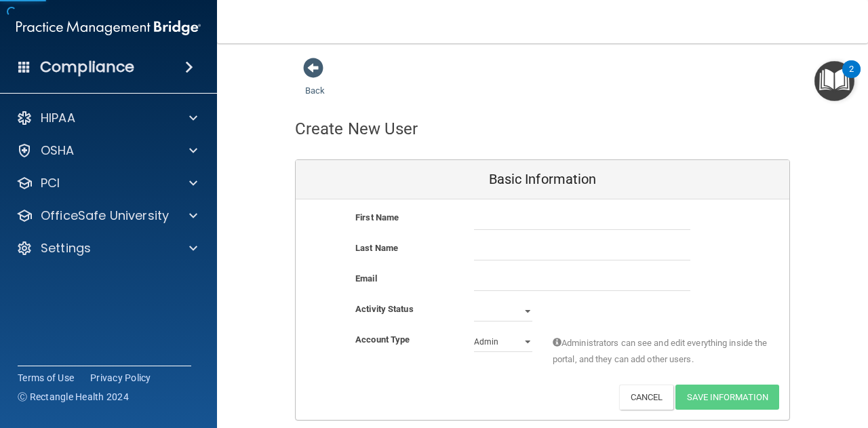 The height and width of the screenshot is (428, 868). What do you see at coordinates (315, 82) in the screenshot?
I see `a: Back` at bounding box center [315, 82].